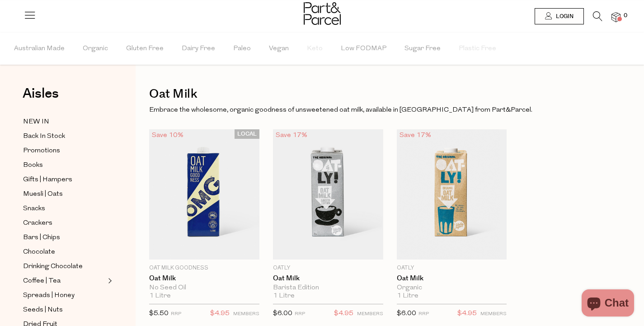 This screenshot has width=644, height=326. Describe the element at coordinates (64, 252) in the screenshot. I see `a: Chocolate` at that location.